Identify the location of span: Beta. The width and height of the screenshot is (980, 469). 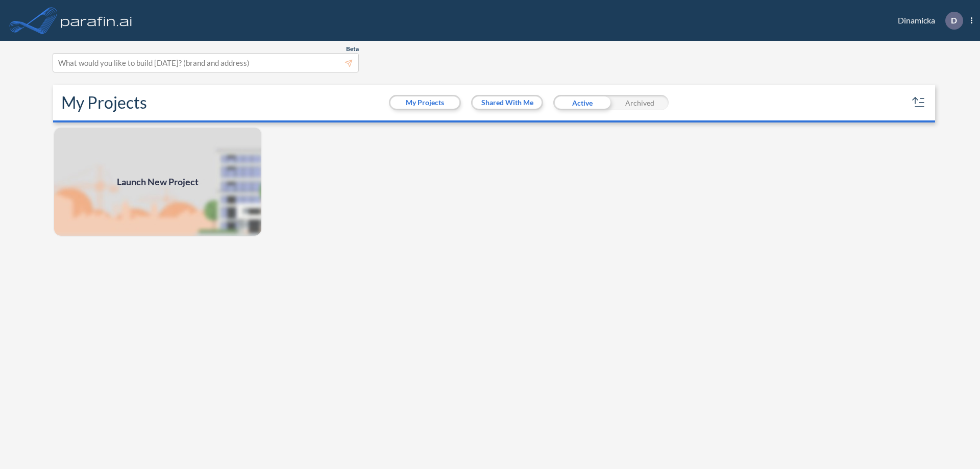
(352, 49).